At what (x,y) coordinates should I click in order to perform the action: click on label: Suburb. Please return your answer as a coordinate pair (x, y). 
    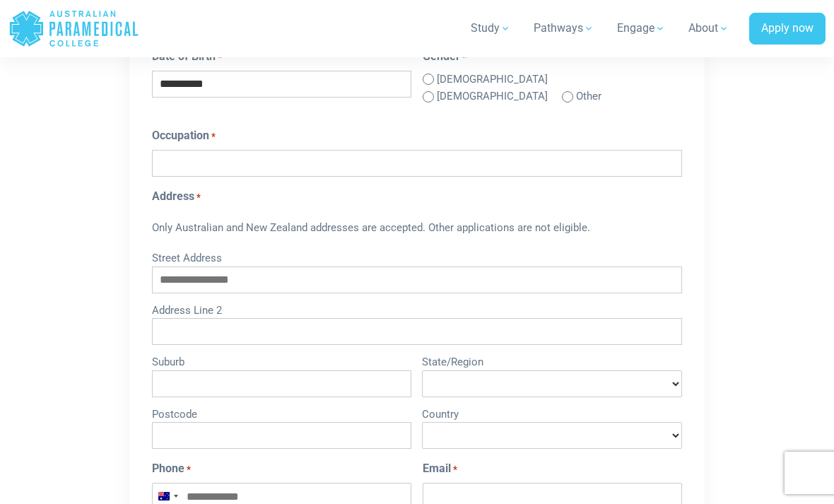
    Looking at the image, I should click on (282, 360).